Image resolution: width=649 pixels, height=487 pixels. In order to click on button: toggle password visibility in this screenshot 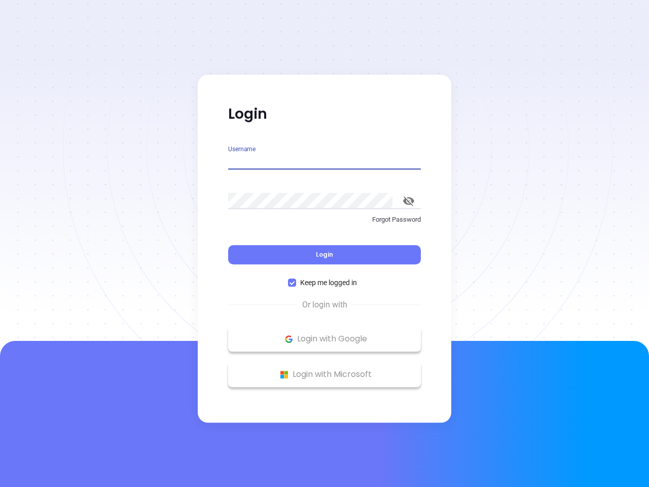, I will do `click(409, 201)`.